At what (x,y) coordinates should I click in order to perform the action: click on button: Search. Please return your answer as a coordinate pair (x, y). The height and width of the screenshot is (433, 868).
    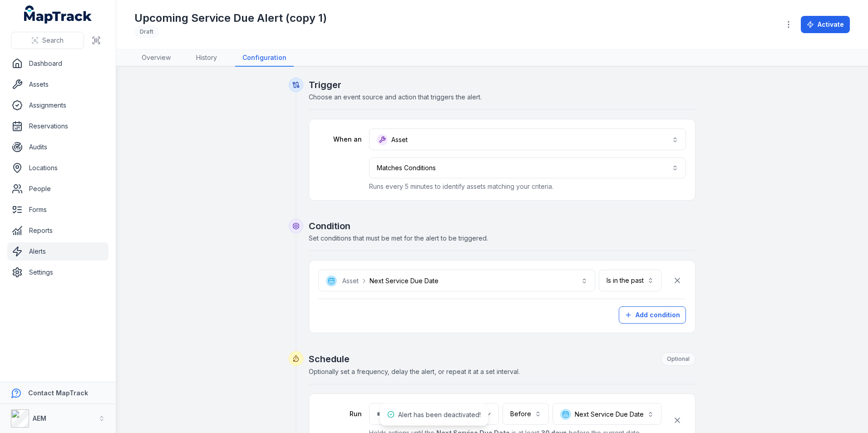
    Looking at the image, I should click on (48, 40).